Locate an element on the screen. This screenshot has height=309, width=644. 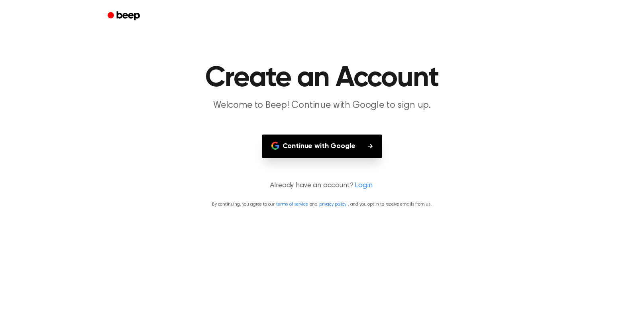
a: terms of service is located at coordinates (292, 204).